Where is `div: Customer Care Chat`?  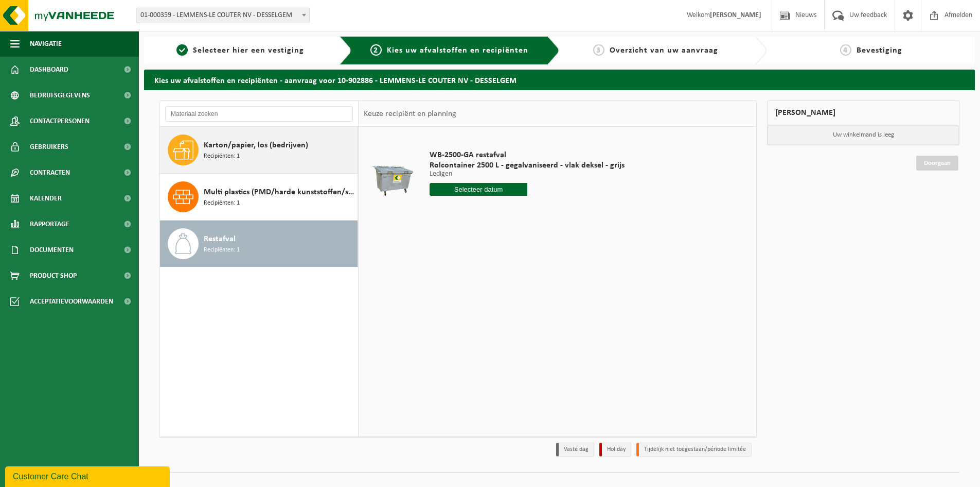 div: Customer Care Chat is located at coordinates (82, 12).